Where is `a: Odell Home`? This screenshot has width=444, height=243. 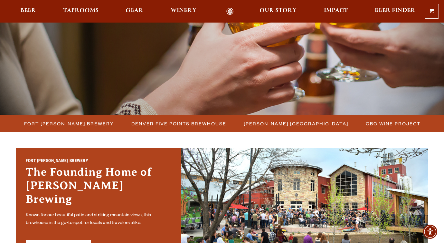 a: Odell Home is located at coordinates (230, 11).